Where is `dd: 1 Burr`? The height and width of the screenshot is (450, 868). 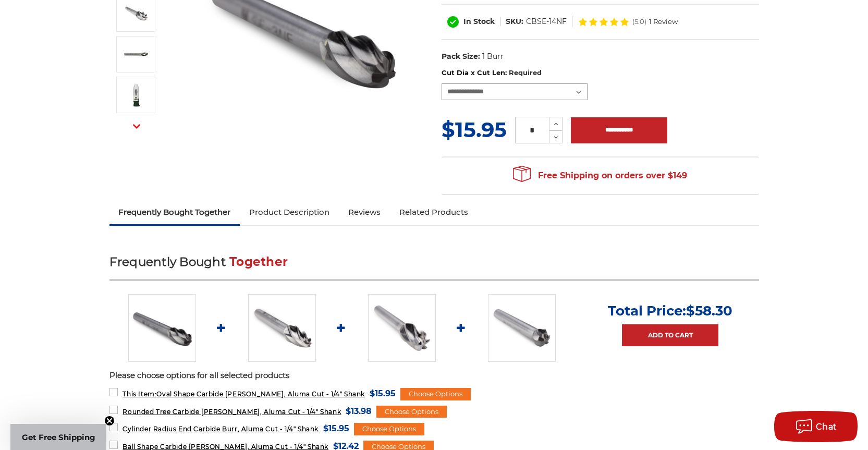
dd: 1 Burr is located at coordinates (492, 56).